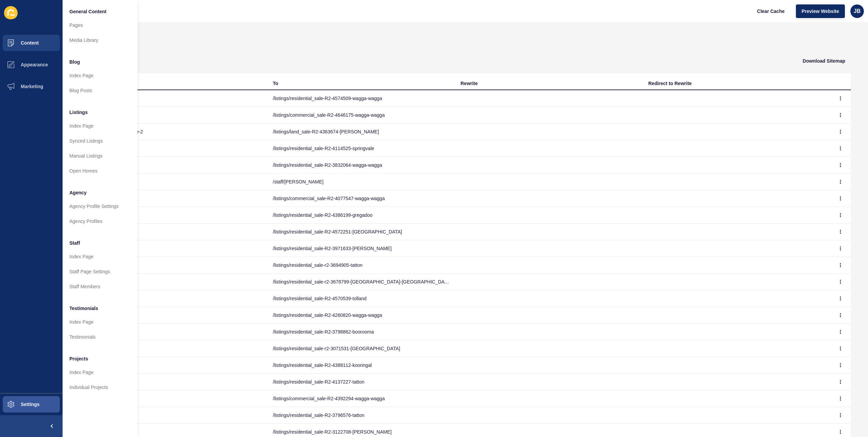  I want to click on a: Media Library, so click(100, 40).